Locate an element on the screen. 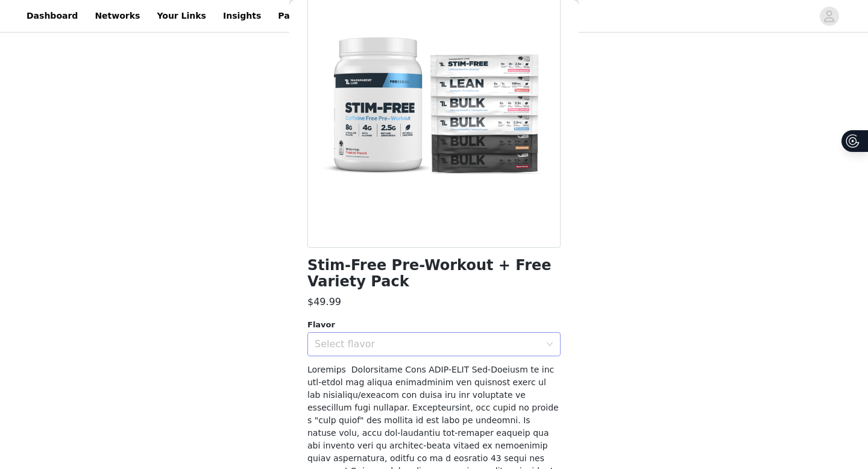 The height and width of the screenshot is (469, 868). a: Your Links is located at coordinates (181, 15).